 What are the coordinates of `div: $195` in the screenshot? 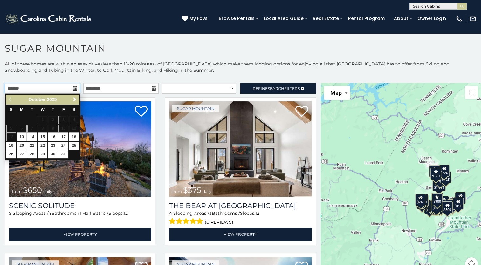 It's located at (451, 206).